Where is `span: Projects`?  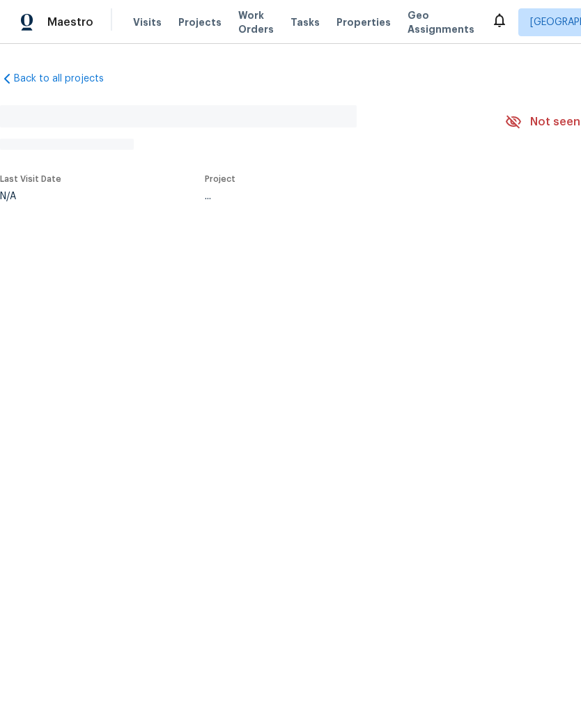
span: Projects is located at coordinates (200, 22).